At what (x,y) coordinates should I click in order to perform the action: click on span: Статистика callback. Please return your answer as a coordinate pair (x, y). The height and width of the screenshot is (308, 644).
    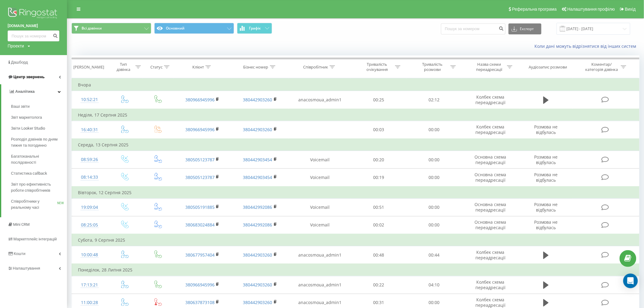
    Looking at the image, I should click on (29, 173).